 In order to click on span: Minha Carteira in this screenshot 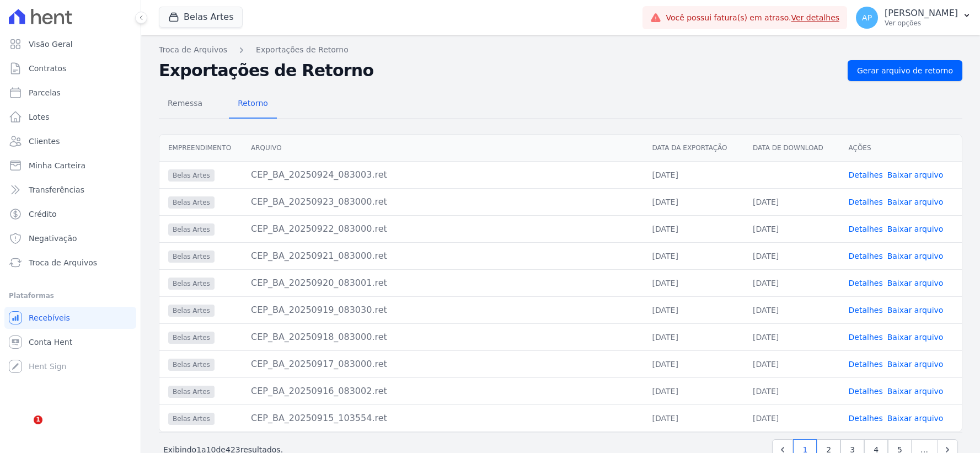, I will do `click(57, 165)`.